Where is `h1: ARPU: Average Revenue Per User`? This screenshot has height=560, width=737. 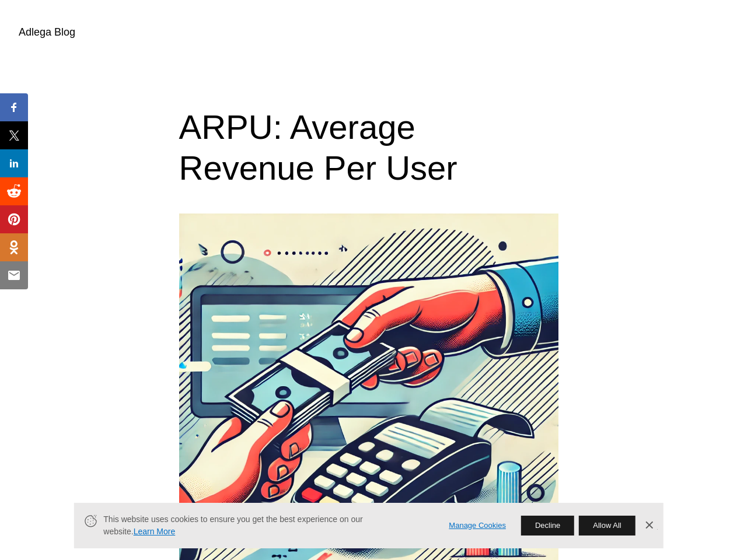
h1: ARPU: Average Revenue Per User is located at coordinates (368, 147).